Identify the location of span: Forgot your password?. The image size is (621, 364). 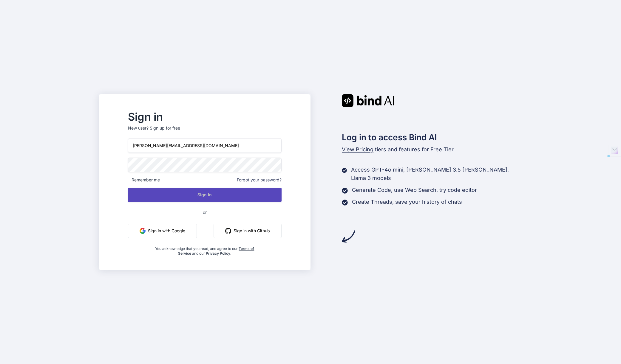
(259, 180).